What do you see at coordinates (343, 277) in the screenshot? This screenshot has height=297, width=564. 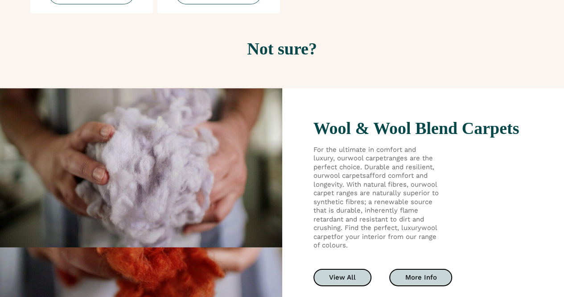 I see `a: View All` at bounding box center [343, 277].